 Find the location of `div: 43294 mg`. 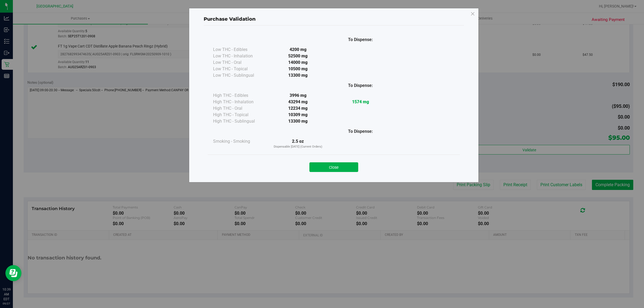

div: 43294 mg is located at coordinates (298, 102).